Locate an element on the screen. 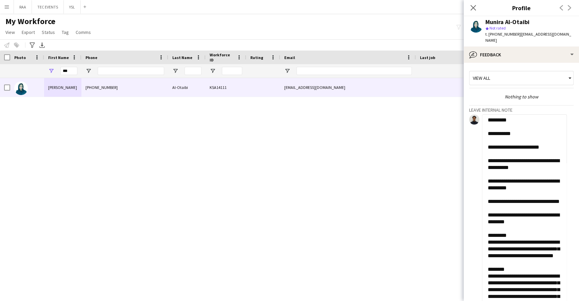 The image size is (579, 301). span: My Workforce is located at coordinates (30, 21).